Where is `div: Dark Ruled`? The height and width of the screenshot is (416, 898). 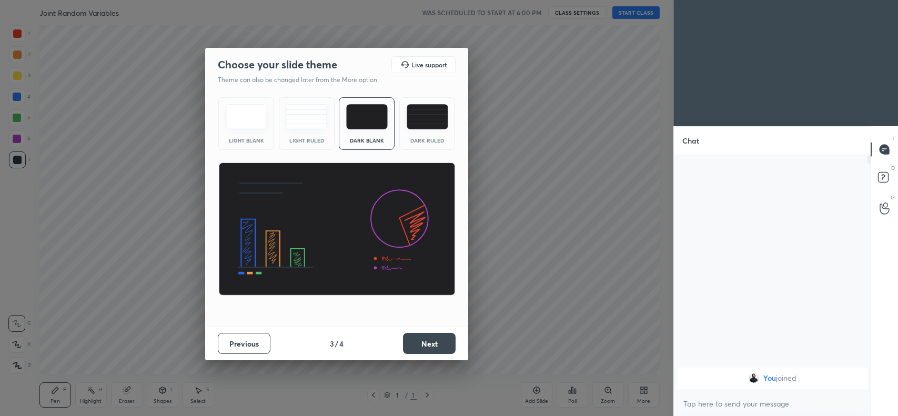 div: Dark Ruled is located at coordinates (427, 140).